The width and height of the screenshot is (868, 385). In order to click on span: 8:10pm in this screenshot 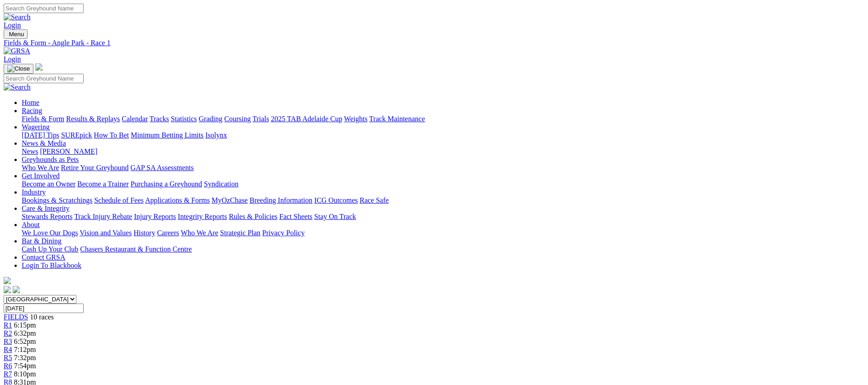, I will do `click(25, 374)`.